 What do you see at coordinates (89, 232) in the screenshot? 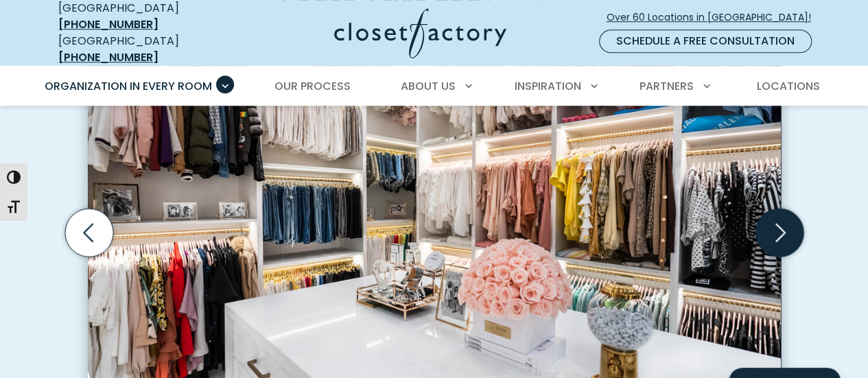
I see `button: Previous slide` at bounding box center [89, 232].